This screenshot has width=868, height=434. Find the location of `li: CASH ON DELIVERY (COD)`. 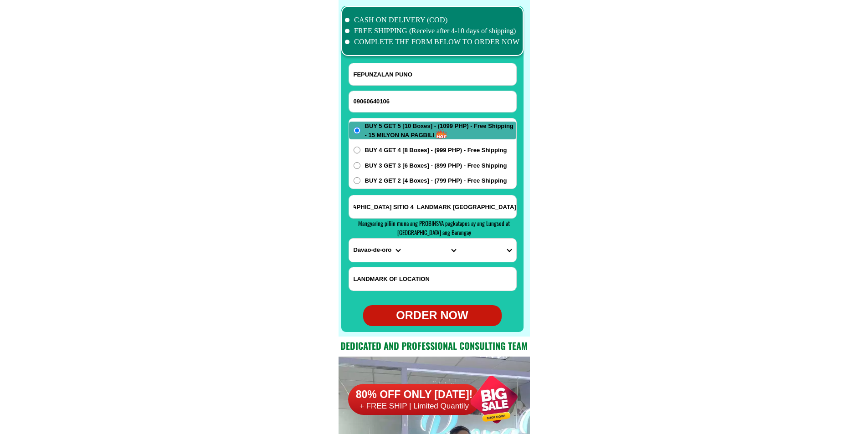

li: CASH ON DELIVERY (COD) is located at coordinates (432, 20).